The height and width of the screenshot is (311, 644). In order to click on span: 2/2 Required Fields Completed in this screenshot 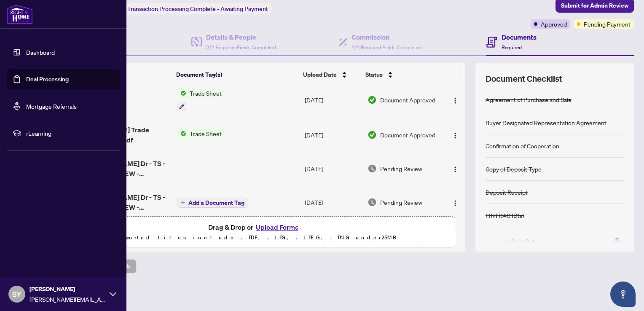, I will do `click(241, 47)`.